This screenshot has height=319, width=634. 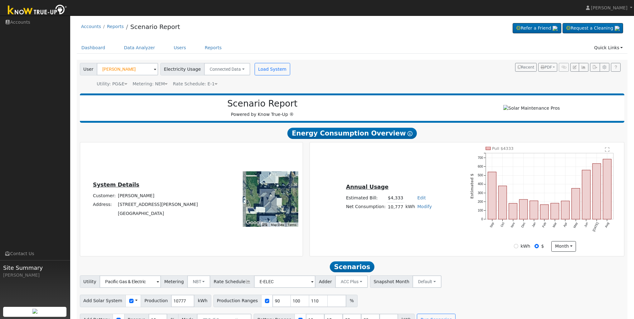 What do you see at coordinates (174, 282) in the screenshot?
I see `span: Metering` at bounding box center [174, 282].